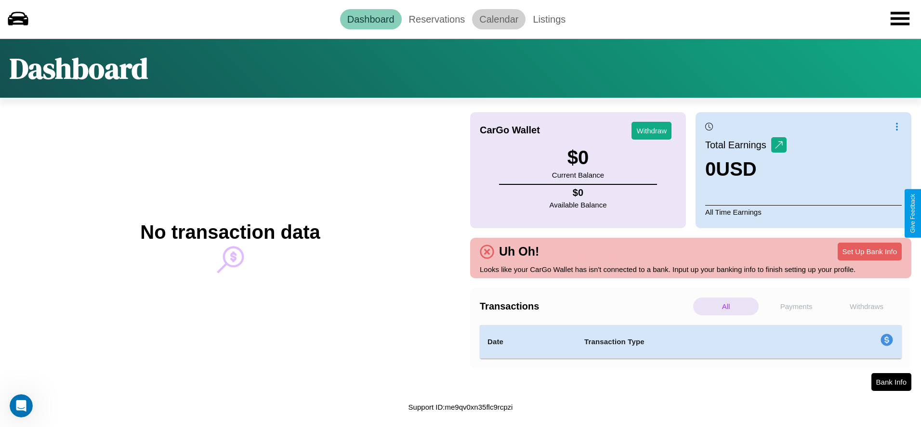 This screenshot has width=921, height=427. I want to click on h4: CarGo Wallet, so click(509, 130).